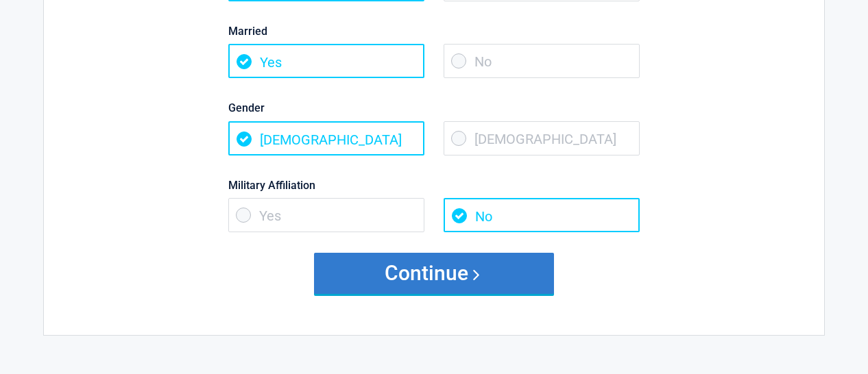 This screenshot has width=868, height=374. I want to click on label: Married, so click(434, 31).